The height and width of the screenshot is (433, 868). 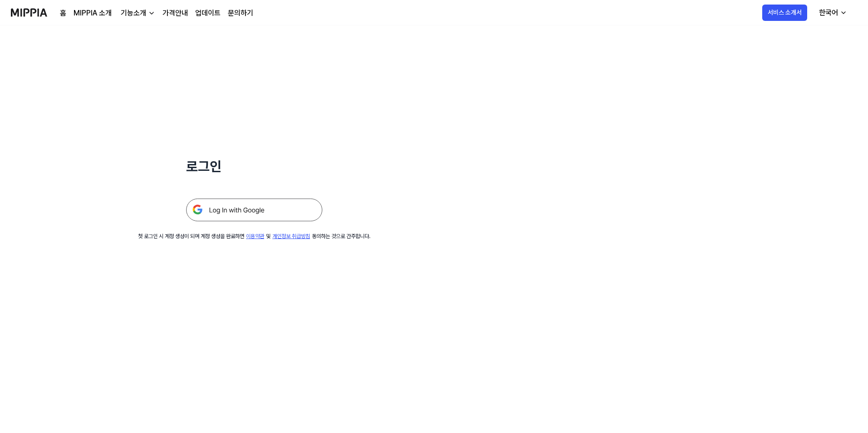 What do you see at coordinates (291, 236) in the screenshot?
I see `a: 개인정보 취급방침` at bounding box center [291, 236].